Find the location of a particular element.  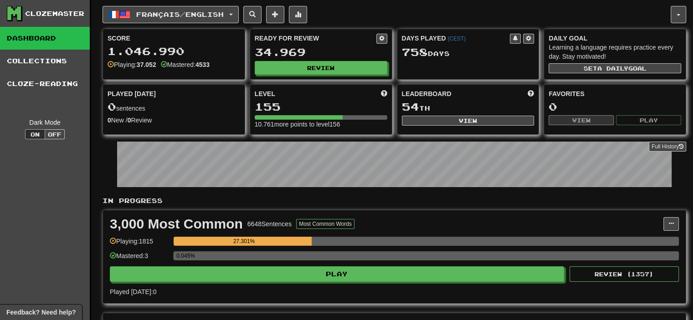

div: New / Review is located at coordinates (173, 120).